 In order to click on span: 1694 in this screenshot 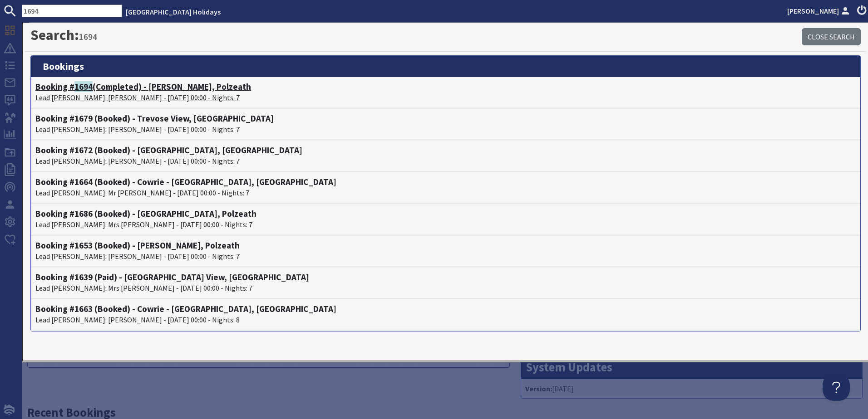, I will do `click(84, 87)`.